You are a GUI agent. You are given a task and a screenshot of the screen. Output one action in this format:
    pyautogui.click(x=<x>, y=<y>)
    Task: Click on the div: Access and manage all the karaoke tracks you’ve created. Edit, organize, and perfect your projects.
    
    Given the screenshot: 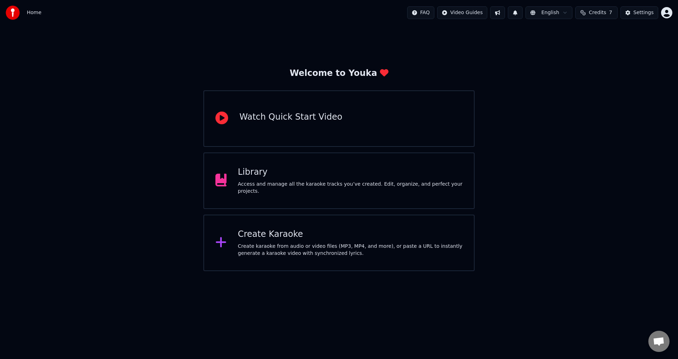 What is the action you would take?
    pyautogui.click(x=350, y=188)
    